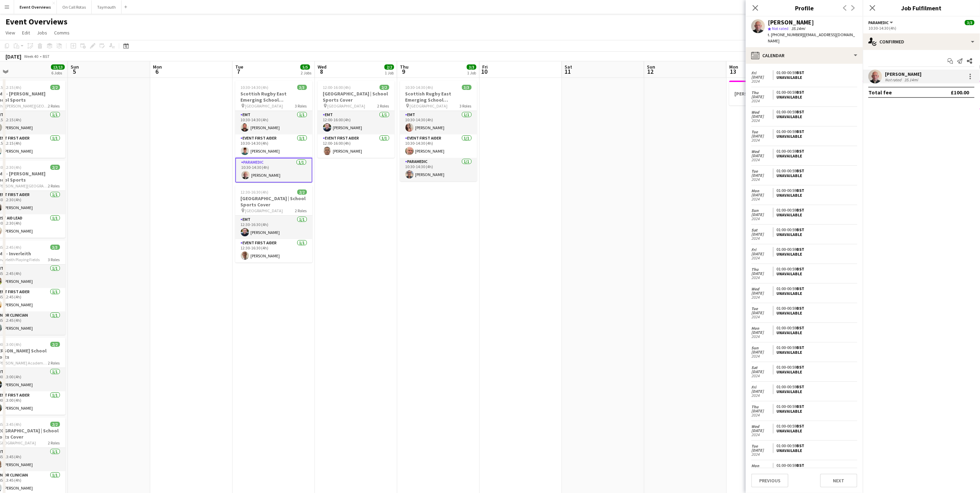 The width and height of the screenshot is (980, 493). What do you see at coordinates (274, 131) in the screenshot?
I see `div: 10:30-14:30 (4h)3/3Scottish Rugby East Emerging School Championships | Newbattle [GEOGRAPHIC_DATA...` at bounding box center [274, 131].